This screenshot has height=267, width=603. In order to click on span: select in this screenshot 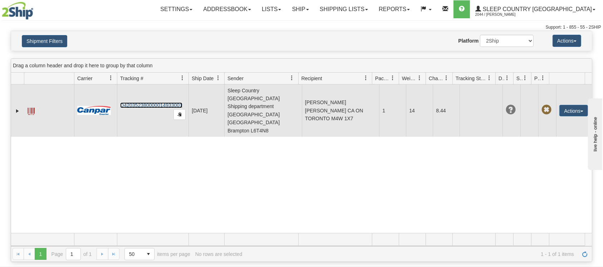, I will do `click(148, 254)`.